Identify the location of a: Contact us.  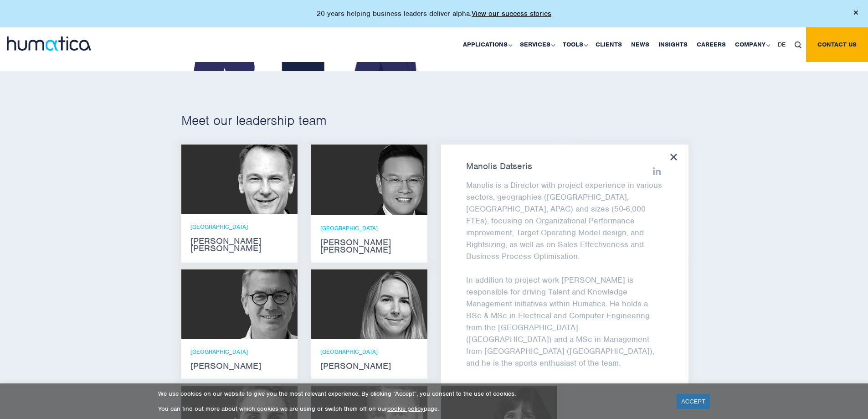
(837, 44).